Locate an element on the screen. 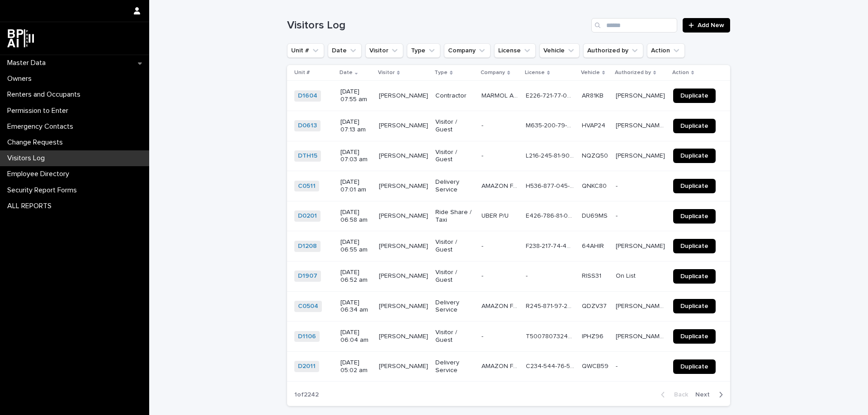  button: Company is located at coordinates (467, 51).